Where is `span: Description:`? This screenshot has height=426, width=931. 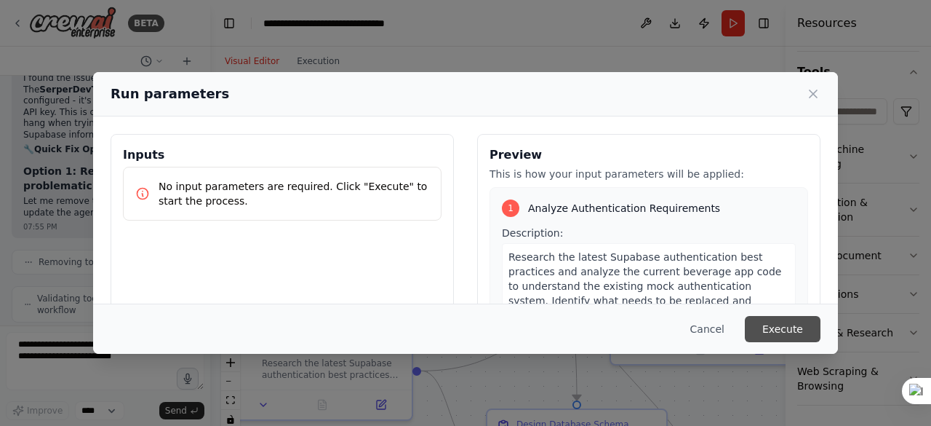 span: Description: is located at coordinates (533, 233).